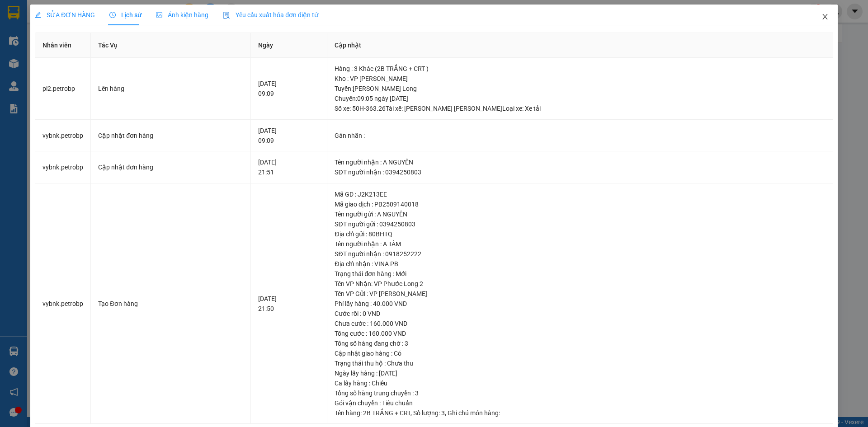  What do you see at coordinates (579, 254) in the screenshot?
I see `div: SĐT người nhận : 0918252222` at bounding box center [579, 254].